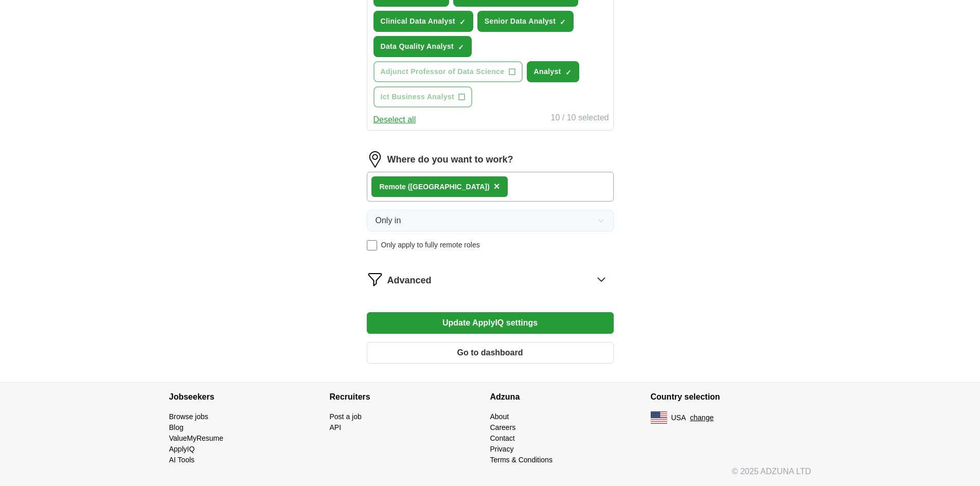  Describe the element at coordinates (423, 97) in the screenshot. I see `button: Ict Business Analyst` at that location.